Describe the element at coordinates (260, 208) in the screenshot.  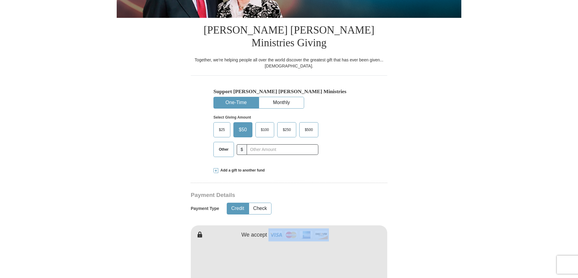
I see `button: Check` at that location.